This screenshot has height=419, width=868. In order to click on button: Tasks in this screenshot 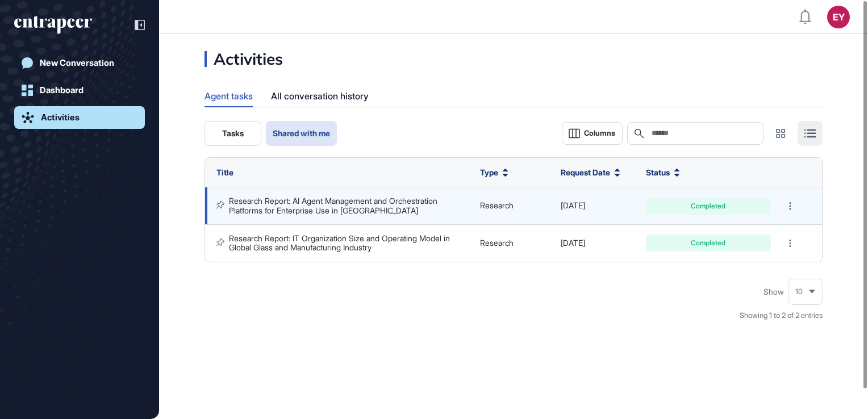, I will do `click(233, 133)`.